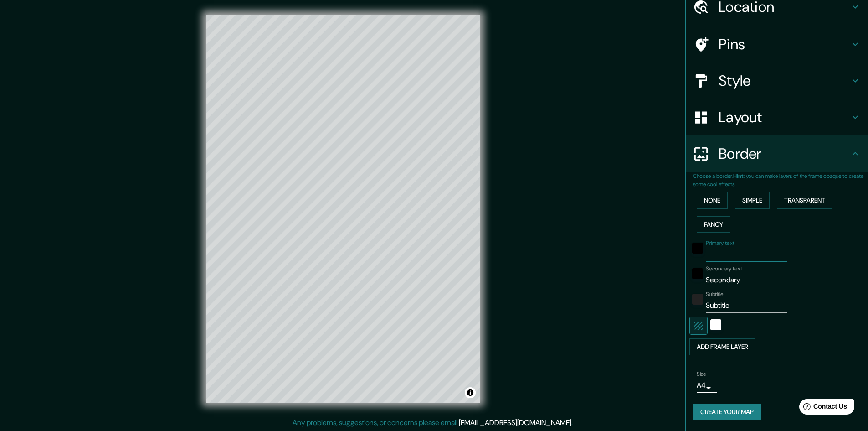 Image resolution: width=868 pixels, height=431 pixels. I want to click on p: Any problems, suggestions, or concerns please email ., so click(433, 422).